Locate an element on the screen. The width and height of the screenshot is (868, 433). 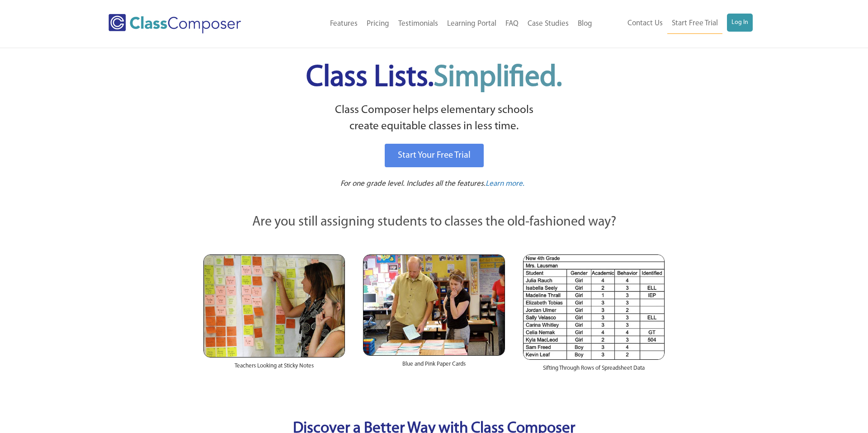
span: Start Your Free Trial is located at coordinates (434, 156).